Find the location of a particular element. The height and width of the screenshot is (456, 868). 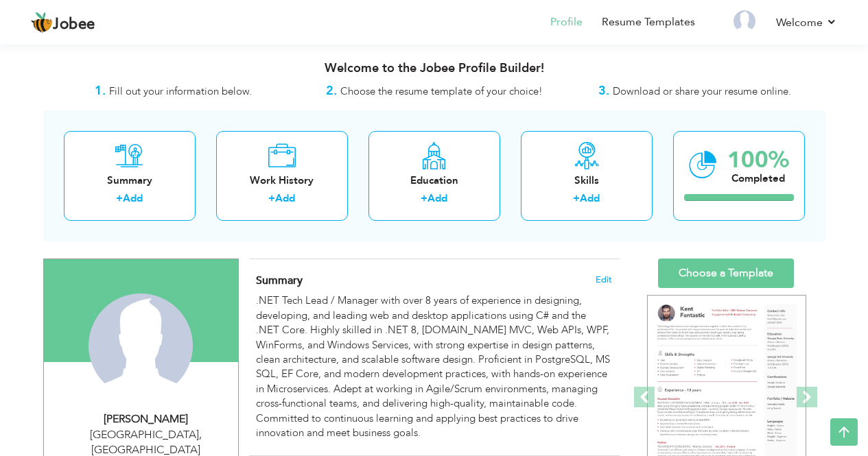

div: Summary is located at coordinates (129, 180).